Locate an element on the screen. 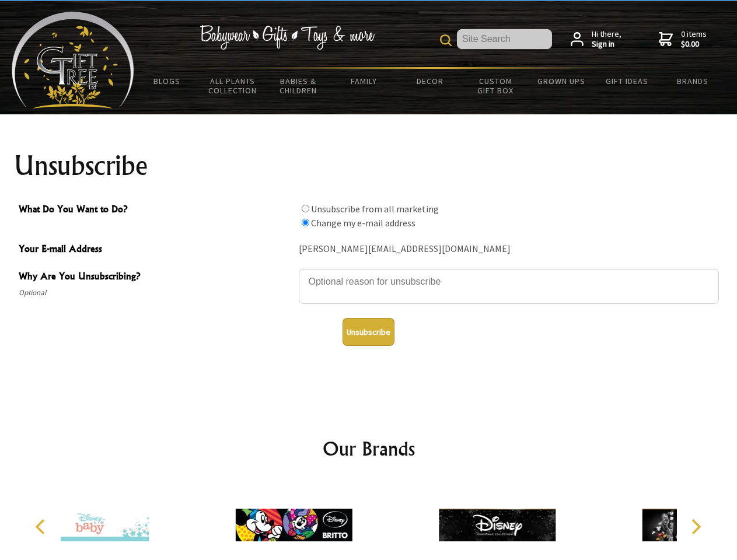 Image resolution: width=737 pixels, height=560 pixels. a: Decor is located at coordinates (429, 81).